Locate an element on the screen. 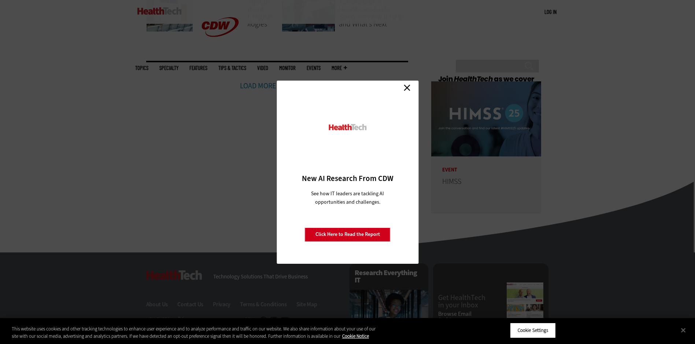  p: See how IT leaders are tackling AI opportunities and challenges. is located at coordinates (347, 198).